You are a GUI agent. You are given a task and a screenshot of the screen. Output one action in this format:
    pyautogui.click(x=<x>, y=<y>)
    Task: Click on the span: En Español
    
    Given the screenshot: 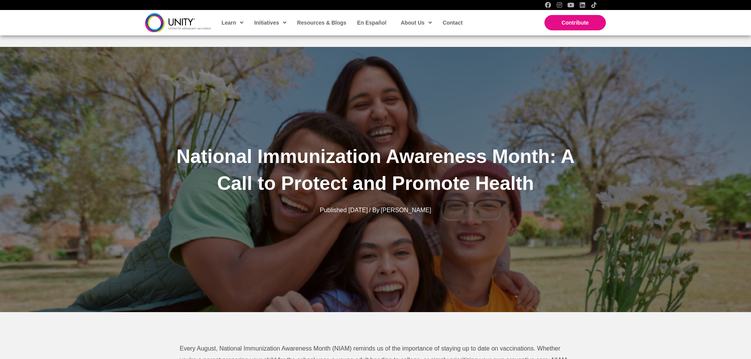 What is the action you would take?
    pyautogui.click(x=372, y=23)
    